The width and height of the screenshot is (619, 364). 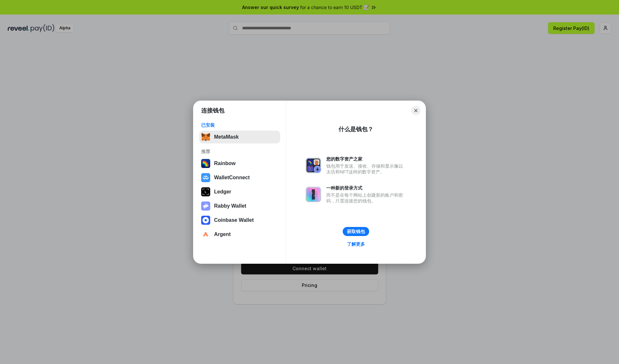 What do you see at coordinates (213, 110) in the screenshot?
I see `h1: 连接钱包` at bounding box center [213, 110].